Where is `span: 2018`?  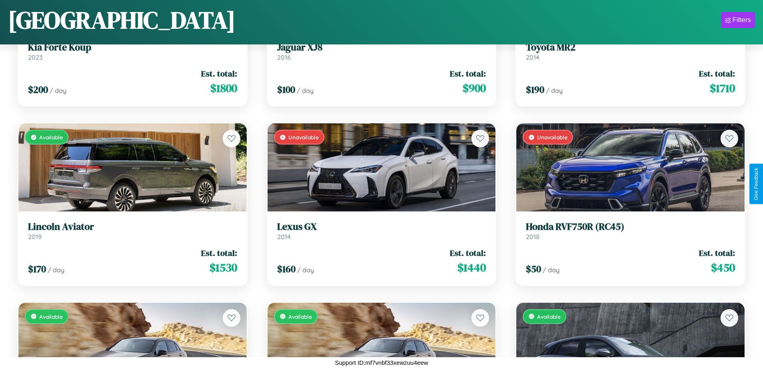 span: 2018 is located at coordinates (533, 237).